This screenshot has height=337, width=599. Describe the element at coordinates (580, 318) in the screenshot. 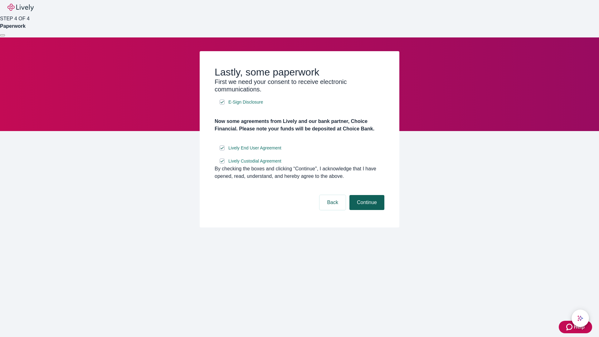

I see `button: chat` at that location.